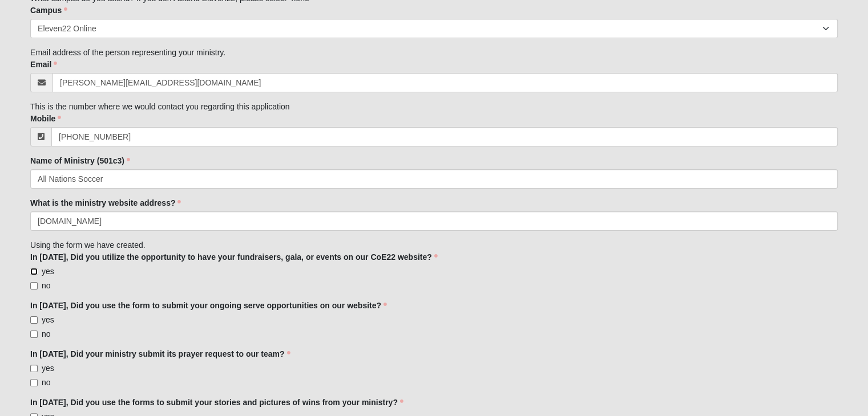 This screenshot has height=416, width=868. Describe the element at coordinates (80, 161) in the screenshot. I see `label: Name of Ministry (501c3)` at that location.